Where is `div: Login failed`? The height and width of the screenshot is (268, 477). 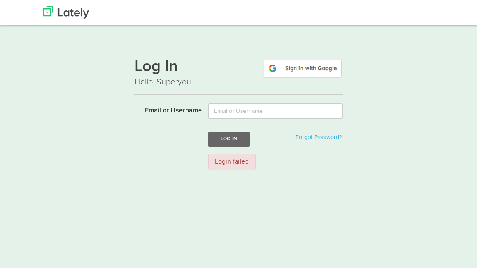
div: Login failed is located at coordinates (232, 162).